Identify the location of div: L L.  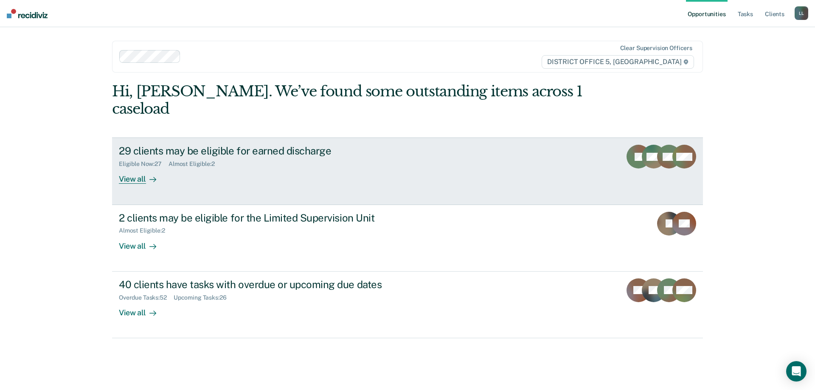
(801, 13).